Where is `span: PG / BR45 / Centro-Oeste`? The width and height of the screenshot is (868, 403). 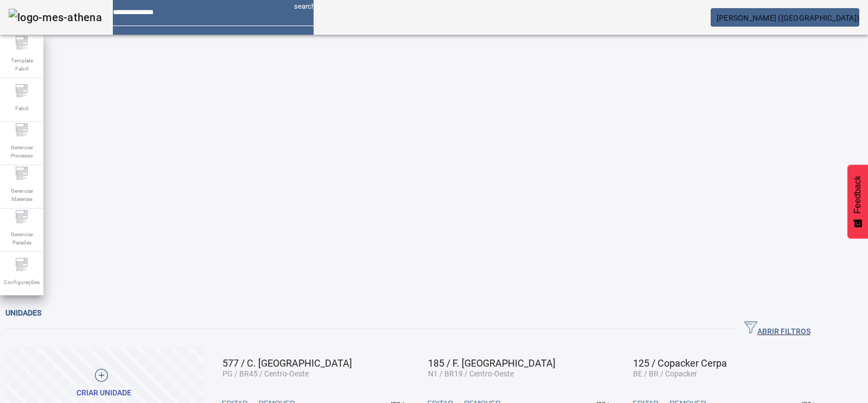 span: PG / BR45 / Centro-Oeste is located at coordinates (266, 373).